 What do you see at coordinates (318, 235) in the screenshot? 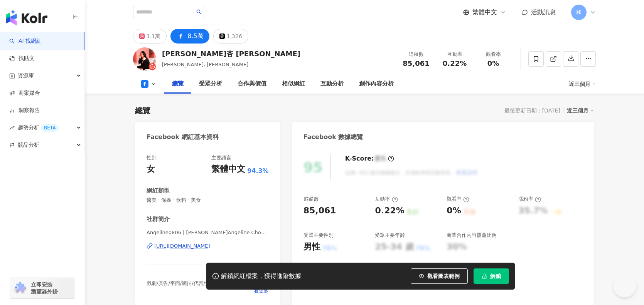
I see `div: 受眾主要性別` at bounding box center [318, 235].